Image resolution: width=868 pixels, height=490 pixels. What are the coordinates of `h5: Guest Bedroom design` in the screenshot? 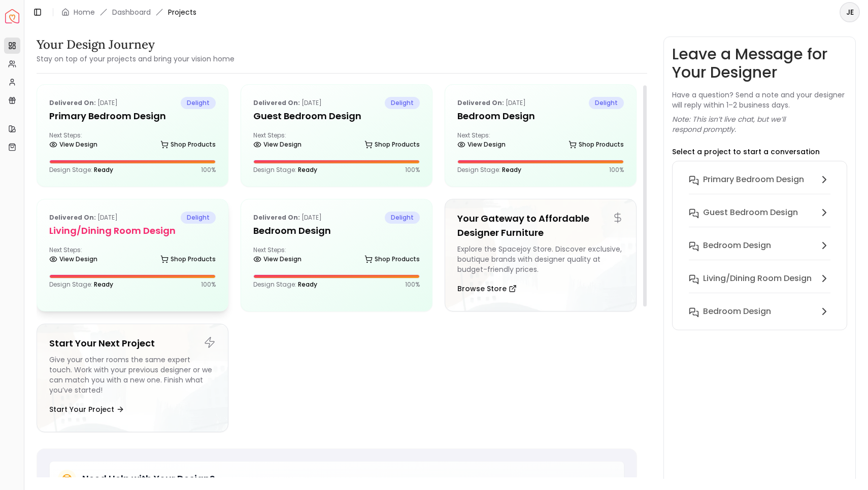 It's located at (336, 116).